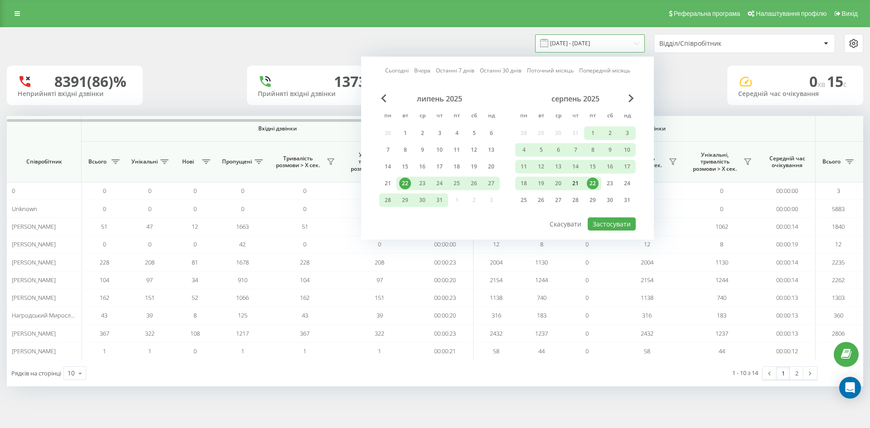  I want to click on div: нд 3 серп 2025 р., so click(627, 133).